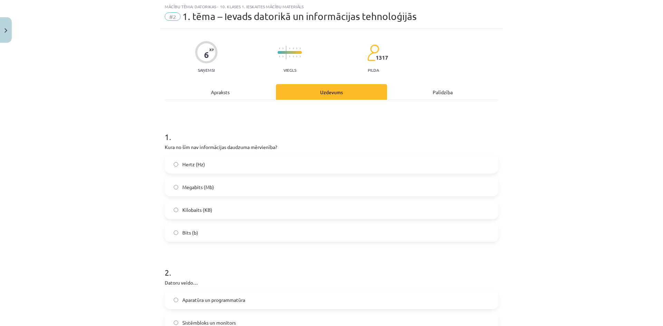 The height and width of the screenshot is (326, 663). What do you see at coordinates (176, 187) in the screenshot?
I see `input: Megabits (Mb)` at bounding box center [176, 187].